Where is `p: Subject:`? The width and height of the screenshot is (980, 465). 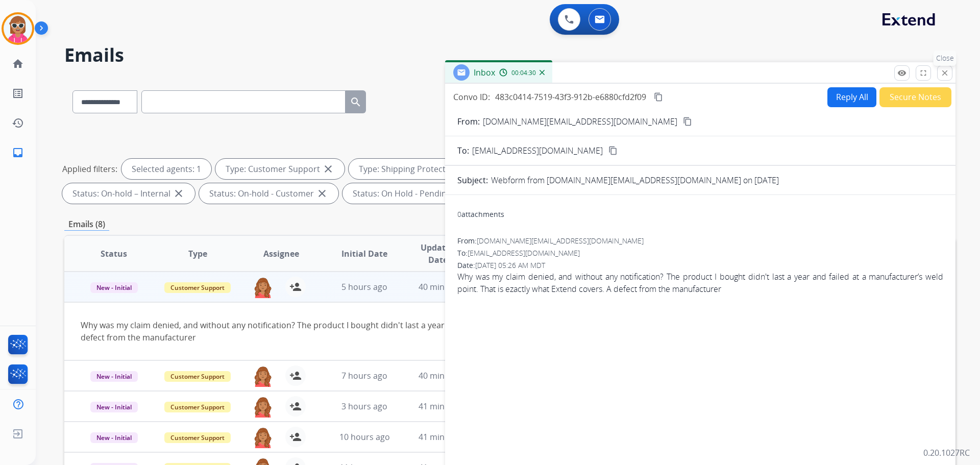 p: Subject: is located at coordinates (473, 181).